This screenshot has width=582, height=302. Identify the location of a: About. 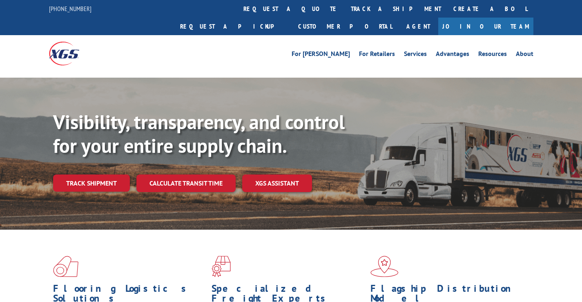
(524, 55).